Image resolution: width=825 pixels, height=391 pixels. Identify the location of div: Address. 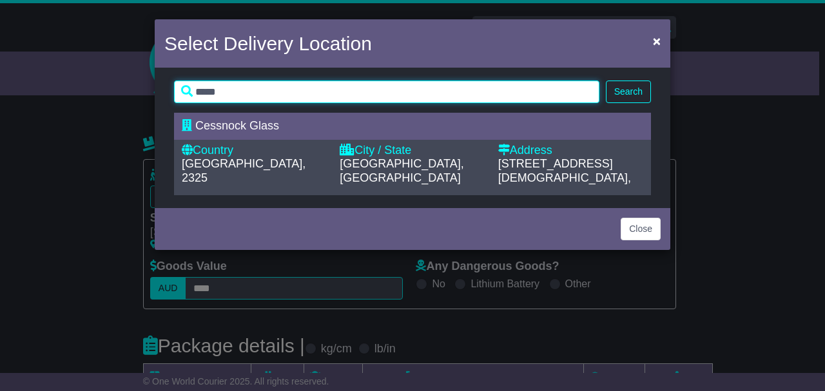
(570, 151).